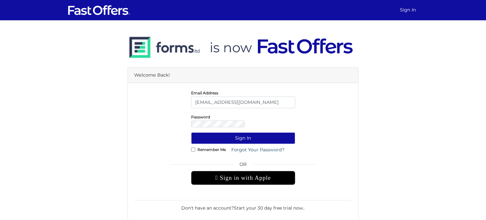 Image resolution: width=486 pixels, height=220 pixels. I want to click on label: Remember Me, so click(212, 149).